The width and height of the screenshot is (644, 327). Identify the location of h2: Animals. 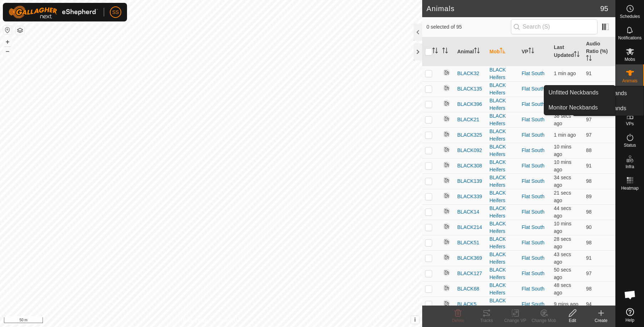
(513, 9).